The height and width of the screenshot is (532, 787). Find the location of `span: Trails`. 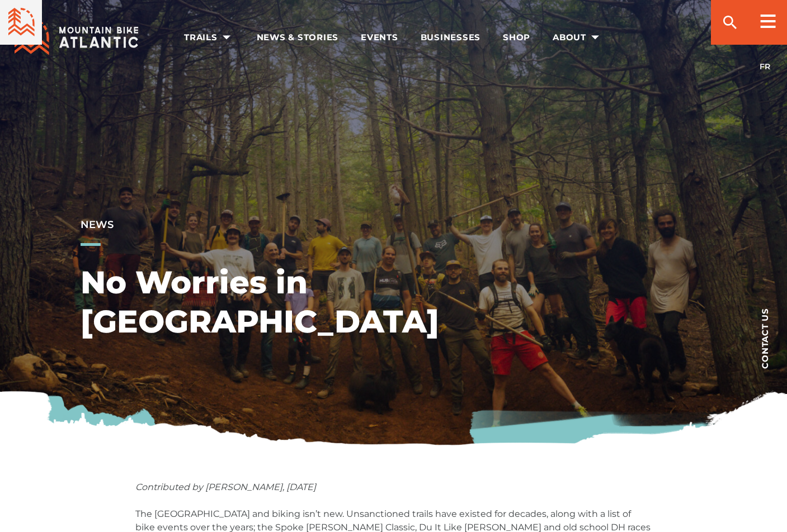

span: Trails is located at coordinates (209, 37).